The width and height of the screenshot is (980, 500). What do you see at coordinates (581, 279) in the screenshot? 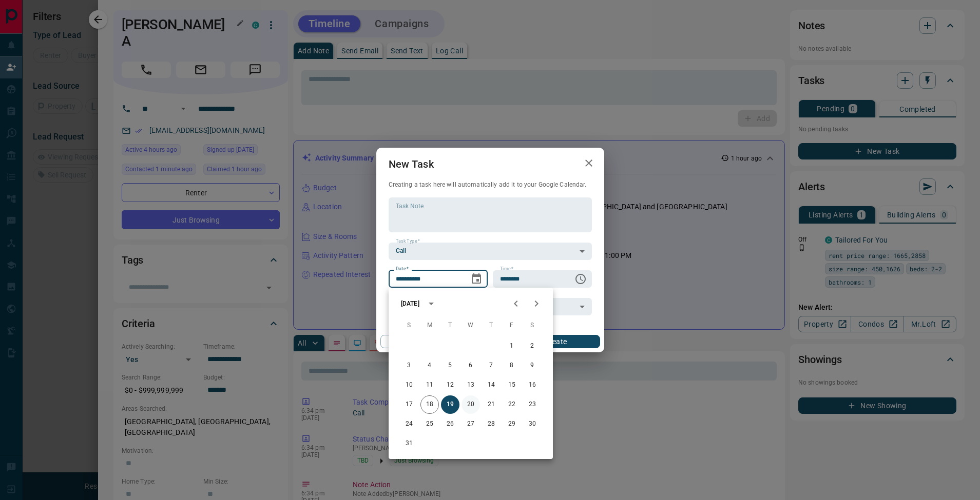
I see `button: Choose time, selected time is 6:00 AM` at bounding box center [581, 279].